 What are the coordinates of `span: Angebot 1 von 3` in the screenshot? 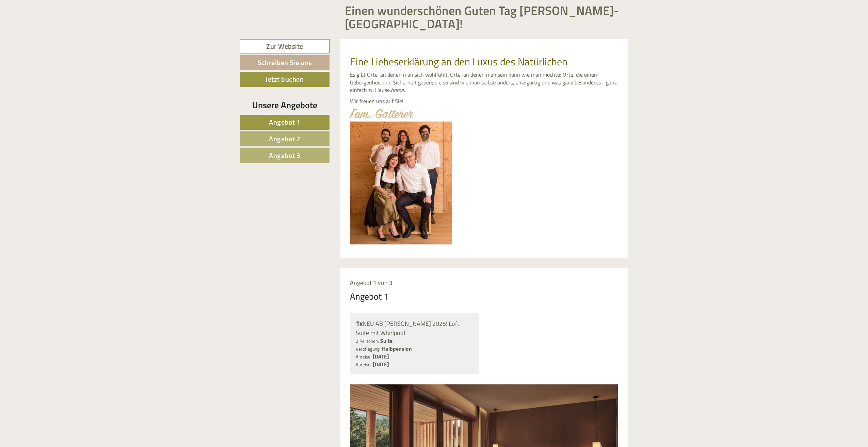 It's located at (371, 283).